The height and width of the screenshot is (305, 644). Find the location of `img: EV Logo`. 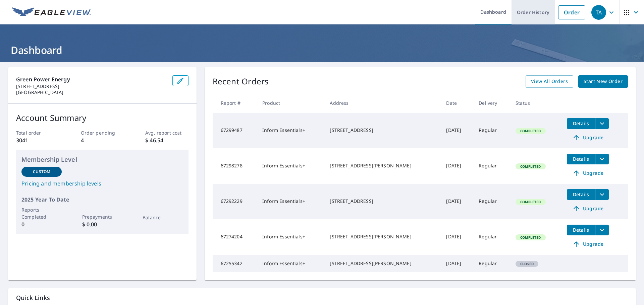

img: EV Logo is located at coordinates (52, 13).